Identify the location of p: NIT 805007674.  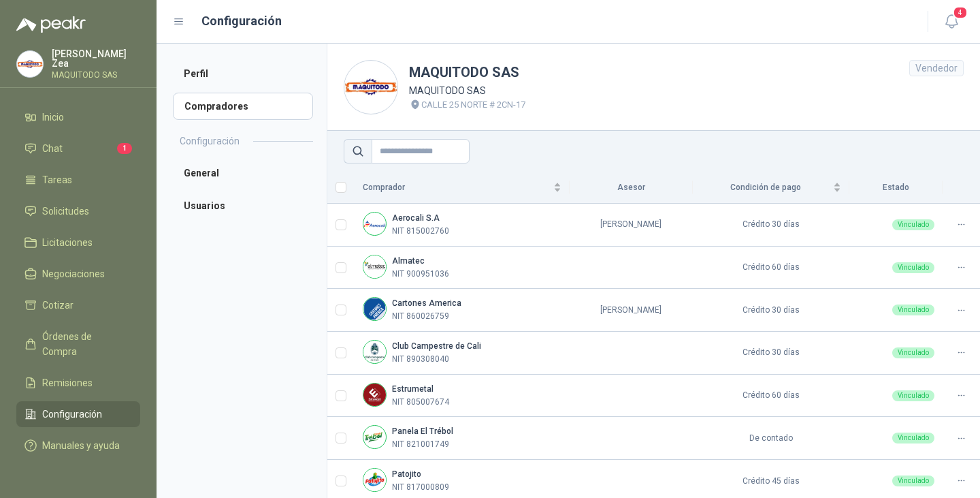
(420, 402).